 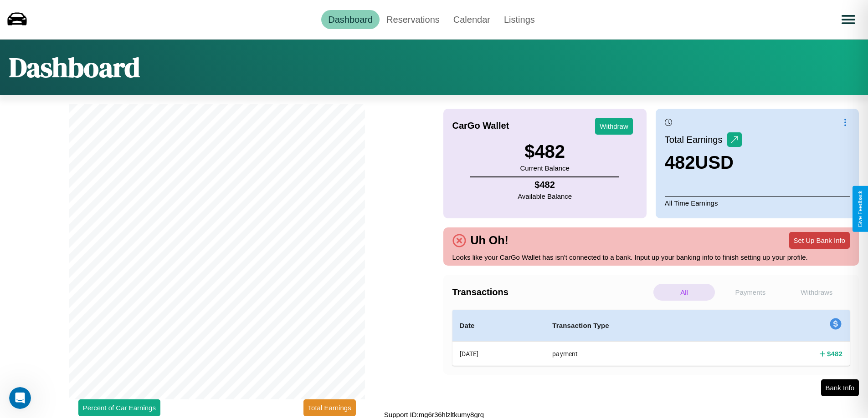 What do you see at coordinates (544, 151) in the screenshot?
I see `h3: $ 482` at bounding box center [544, 151].